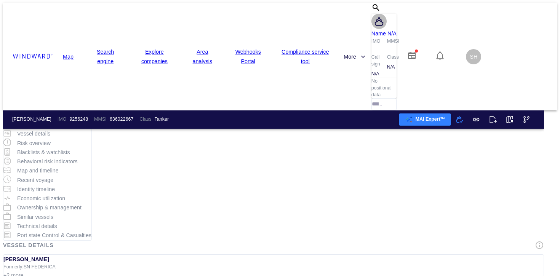 The image size is (560, 276). I want to click on a: Behavioral risk indicators, so click(40, 161).